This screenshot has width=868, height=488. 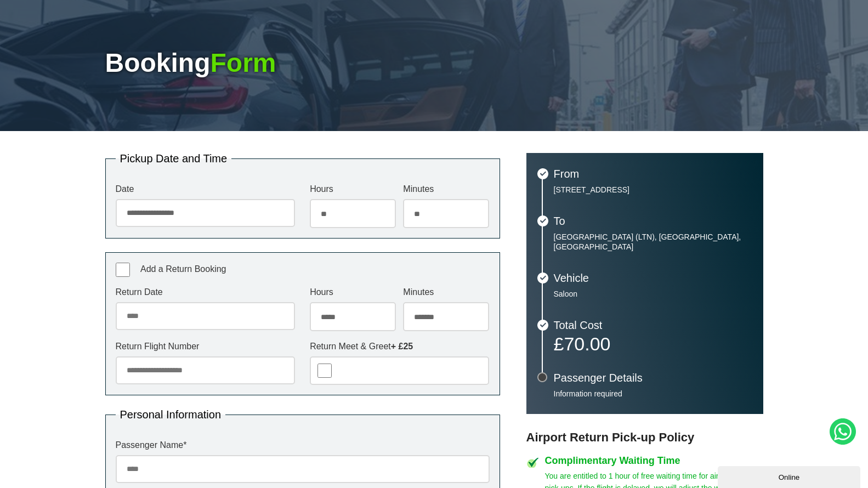 I want to click on h3: Total Cost, so click(x=653, y=325).